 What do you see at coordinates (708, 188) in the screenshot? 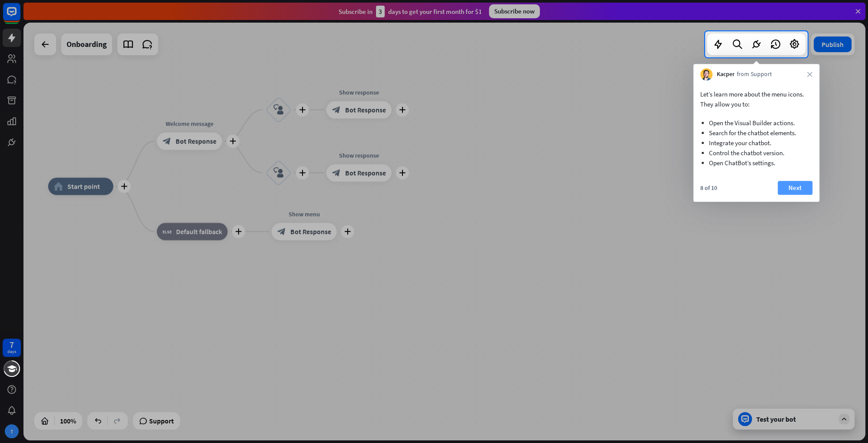
I see `div: 8 of 10` at bounding box center [708, 188].